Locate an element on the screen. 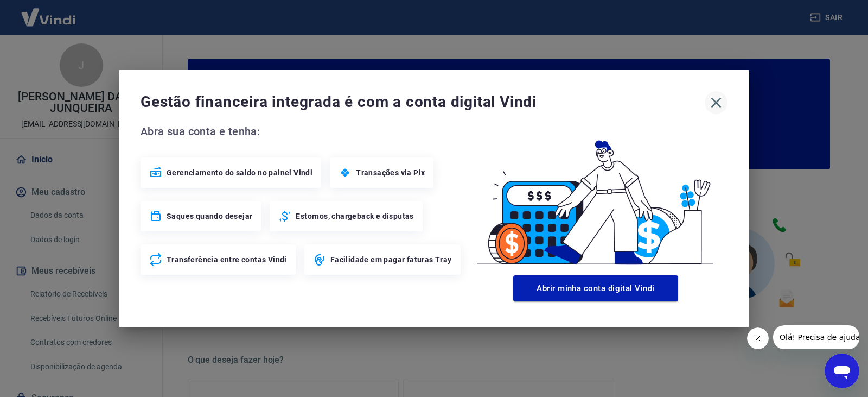 This screenshot has height=397, width=868. span: Gerenciamento do saldo no painel Vindi is located at coordinates (239, 172).